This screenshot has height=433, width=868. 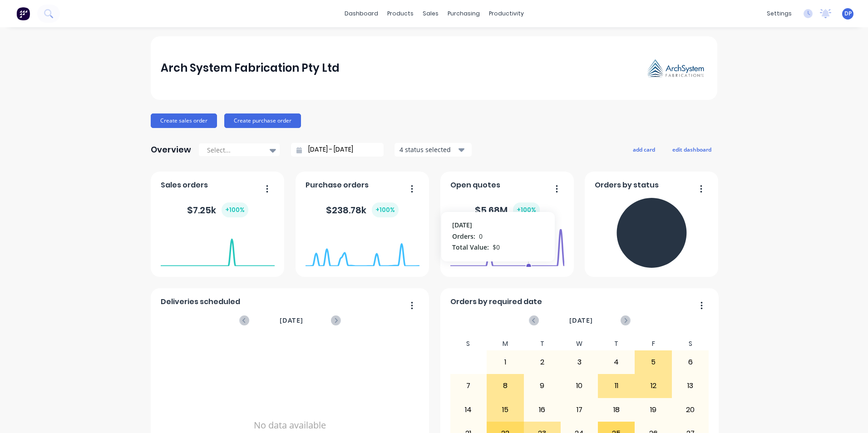 I want to click on button: Create purchase order, so click(x=263, y=121).